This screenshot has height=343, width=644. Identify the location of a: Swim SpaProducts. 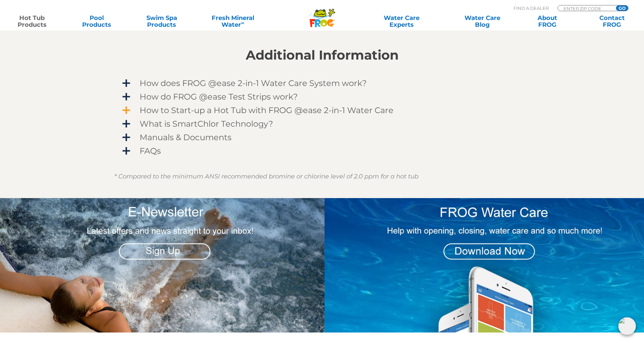
(162, 21).